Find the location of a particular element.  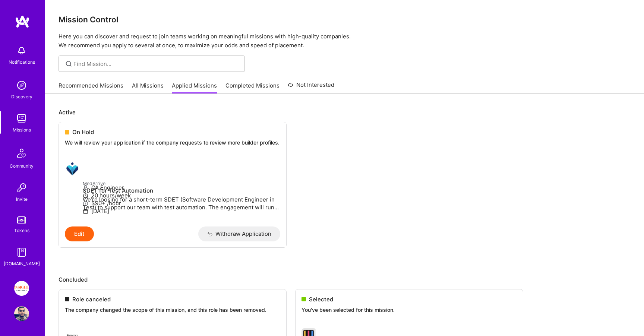

p: QA Engineer is located at coordinates (182, 187).